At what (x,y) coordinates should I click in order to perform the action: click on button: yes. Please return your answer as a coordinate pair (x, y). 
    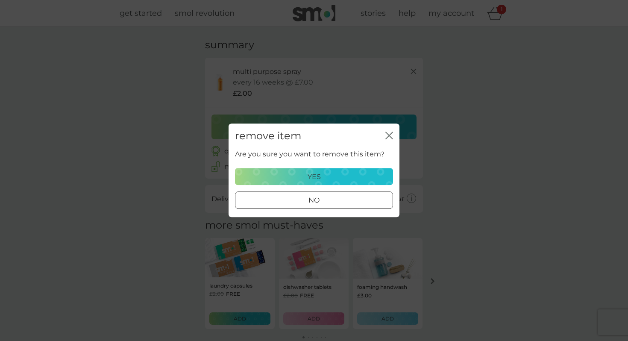
    Looking at the image, I should click on (314, 177).